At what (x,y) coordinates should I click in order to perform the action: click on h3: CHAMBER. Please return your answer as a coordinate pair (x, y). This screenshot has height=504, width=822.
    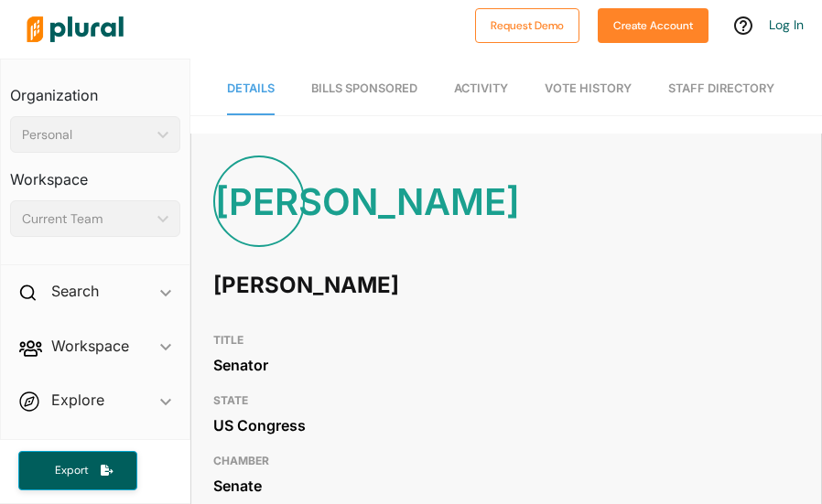
    Looking at the image, I should click on (506, 461).